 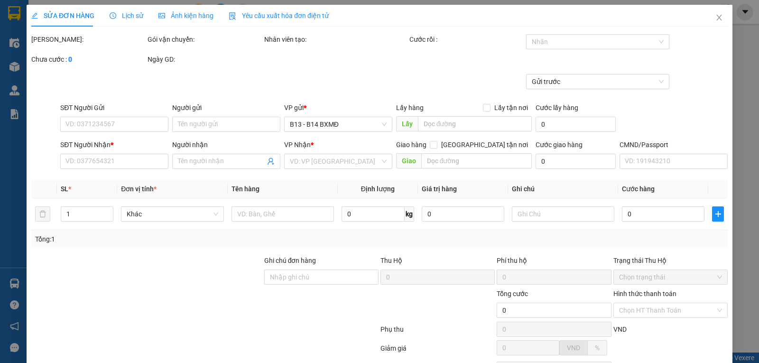 I want to click on div: Phụ thu, so click(x=437, y=332).